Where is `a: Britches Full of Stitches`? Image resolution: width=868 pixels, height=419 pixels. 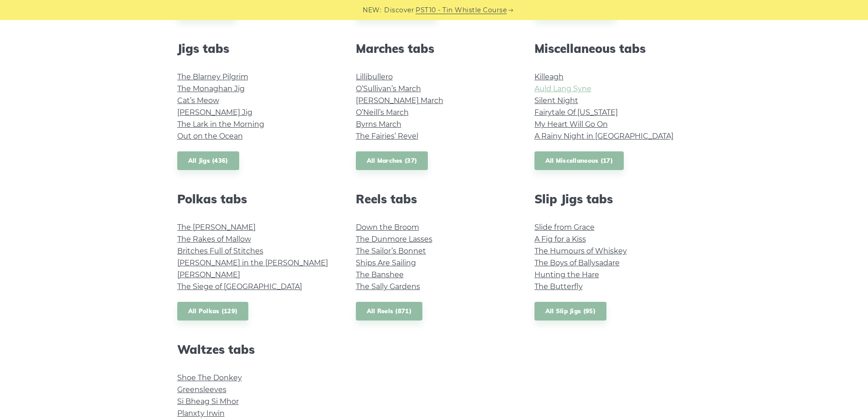 a: Britches Full of Stitches is located at coordinates (220, 251).